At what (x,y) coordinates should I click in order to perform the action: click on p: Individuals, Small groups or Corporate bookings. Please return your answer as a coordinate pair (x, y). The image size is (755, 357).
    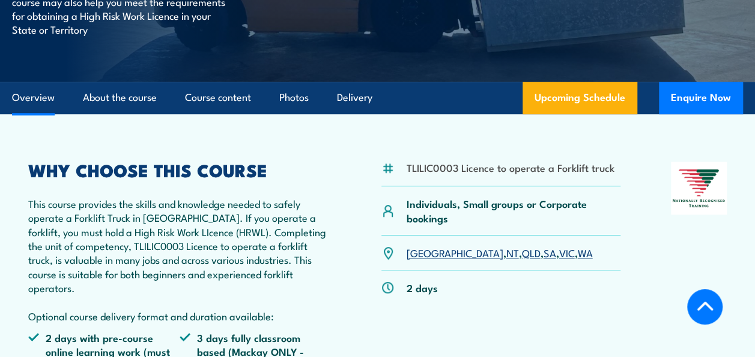
    Looking at the image, I should click on (513, 210).